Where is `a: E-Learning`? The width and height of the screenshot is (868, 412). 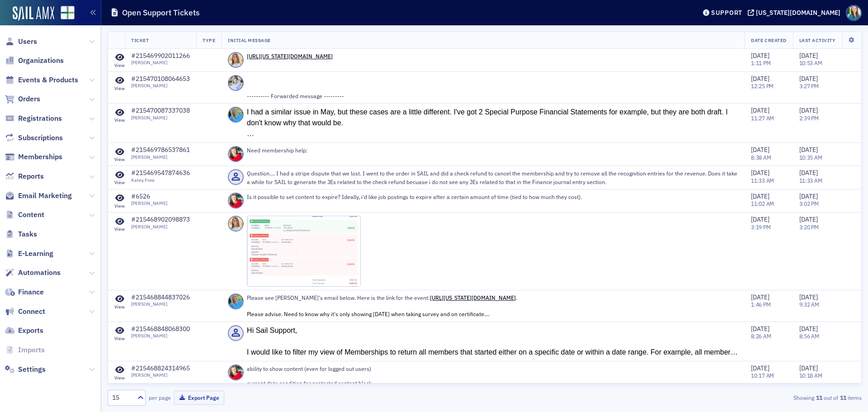 a: E-Learning is located at coordinates (29, 253).